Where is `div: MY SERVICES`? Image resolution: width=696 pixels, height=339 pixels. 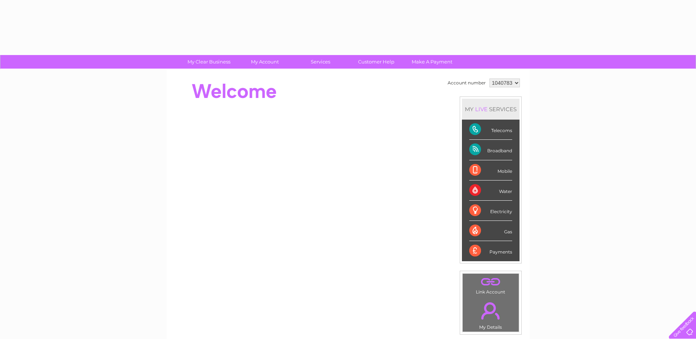 div: MY SERVICES is located at coordinates (491, 109).